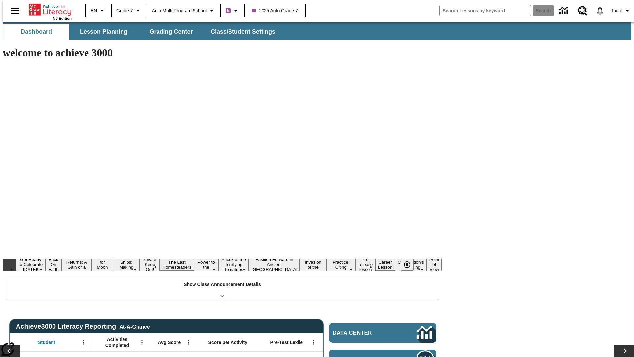 The image size is (634, 357). I want to click on a: Resource Center, Will open in new tab, so click(582, 11).